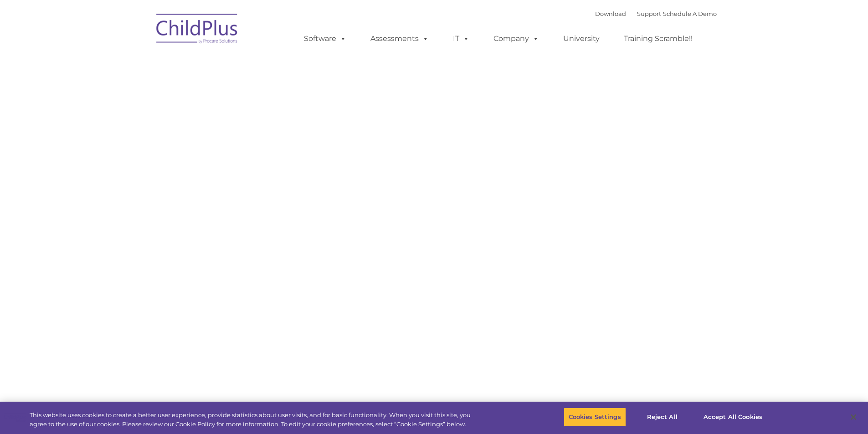 The width and height of the screenshot is (868, 434). What do you see at coordinates (461, 38) in the screenshot?
I see `a: IT` at bounding box center [461, 38].